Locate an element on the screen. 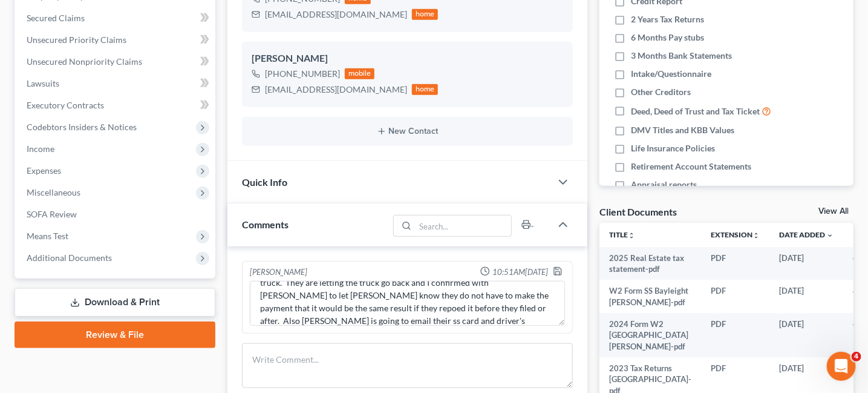 The height and width of the screenshot is (393, 868). span: Additional Documents is located at coordinates (69, 257).